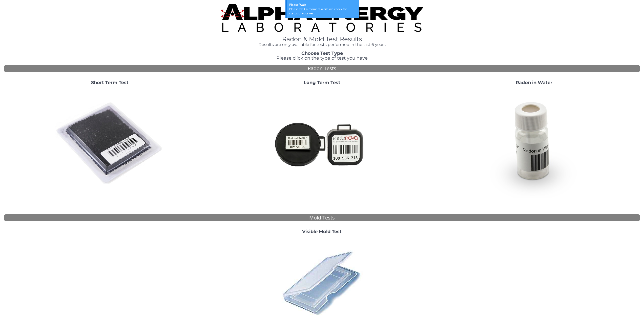  What do you see at coordinates (322, 45) in the screenshot?
I see `h4: Results are only available for tests performed in the last 6 years` at bounding box center [322, 45].